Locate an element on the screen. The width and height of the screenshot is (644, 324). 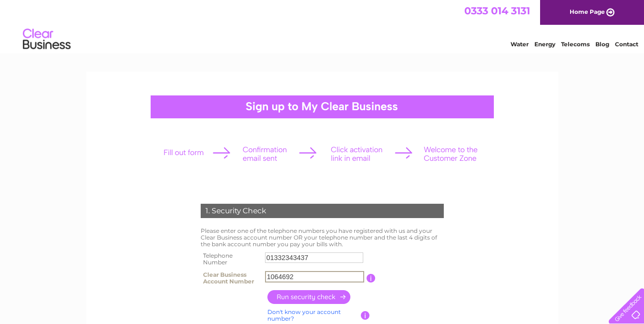
td: Please enter one of the telephone numbers you have registered with us and your Clear Business acc... is located at coordinates (322, 237).